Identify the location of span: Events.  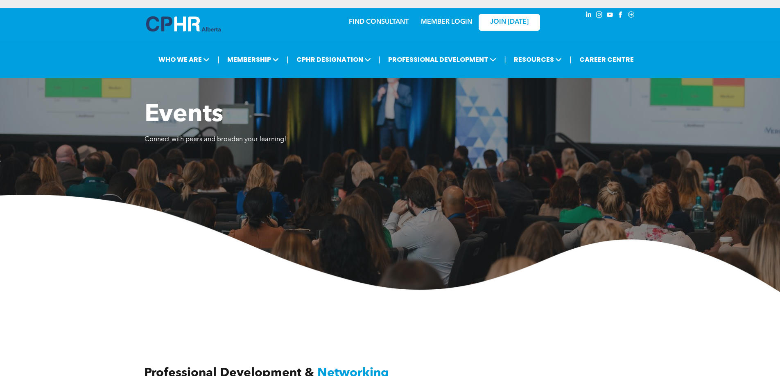
(184, 115).